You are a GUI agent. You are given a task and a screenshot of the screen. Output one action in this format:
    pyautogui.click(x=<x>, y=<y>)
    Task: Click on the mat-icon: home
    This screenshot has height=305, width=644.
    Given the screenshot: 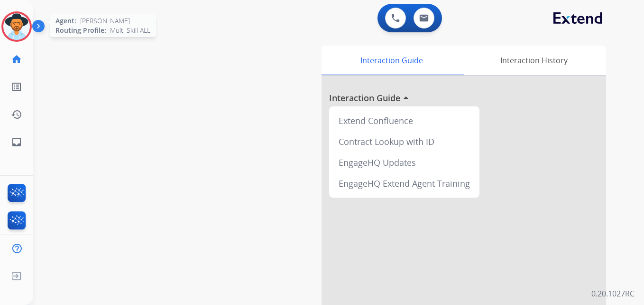 What is the action you would take?
    pyautogui.click(x=17, y=59)
    